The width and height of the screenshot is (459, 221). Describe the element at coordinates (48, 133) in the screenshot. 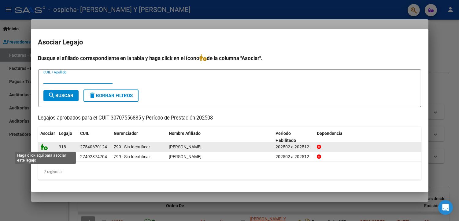

I see `span: Asociar` at that location.